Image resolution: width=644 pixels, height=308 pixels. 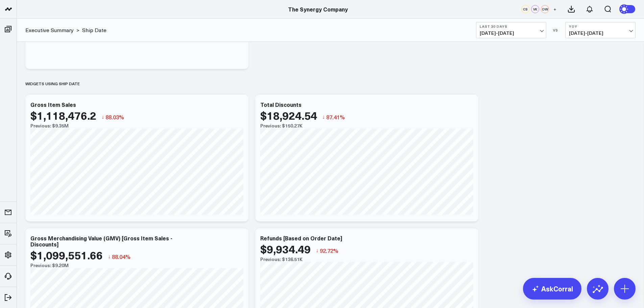 What do you see at coordinates (281, 104) in the screenshot?
I see `div: Total Discounts` at bounding box center [281, 104].